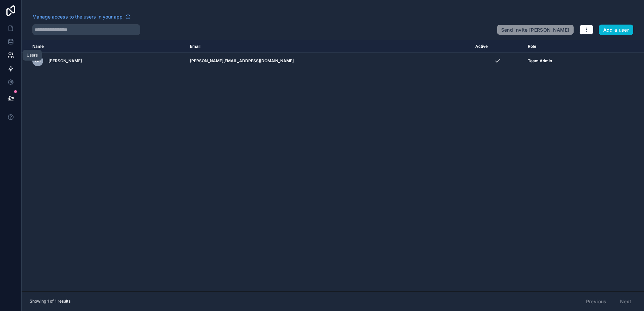 This screenshot has height=311, width=644. I want to click on th: Role, so click(565, 47).